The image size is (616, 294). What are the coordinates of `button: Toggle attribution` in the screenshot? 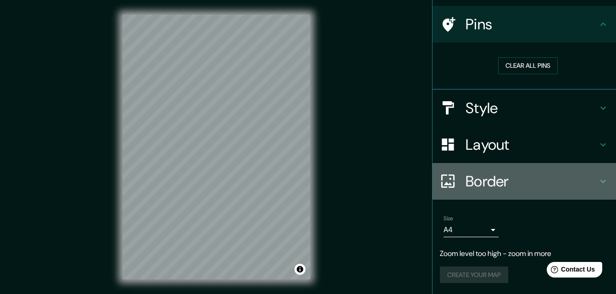 It's located at (300, 270).